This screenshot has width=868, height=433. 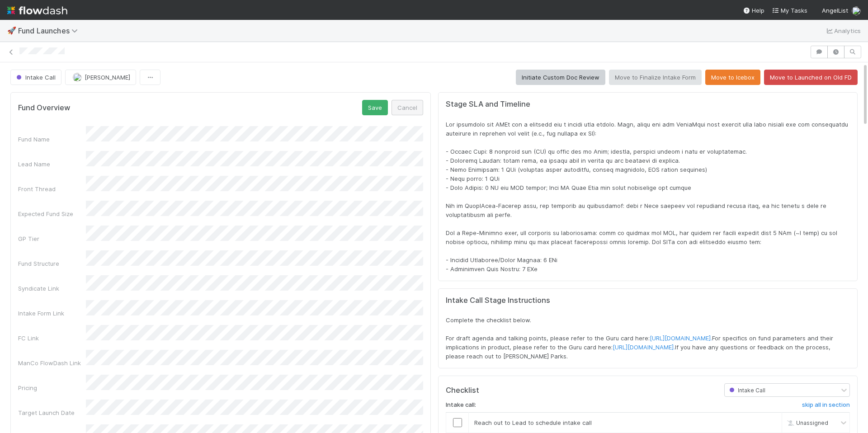 I want to click on button: Save, so click(x=375, y=107).